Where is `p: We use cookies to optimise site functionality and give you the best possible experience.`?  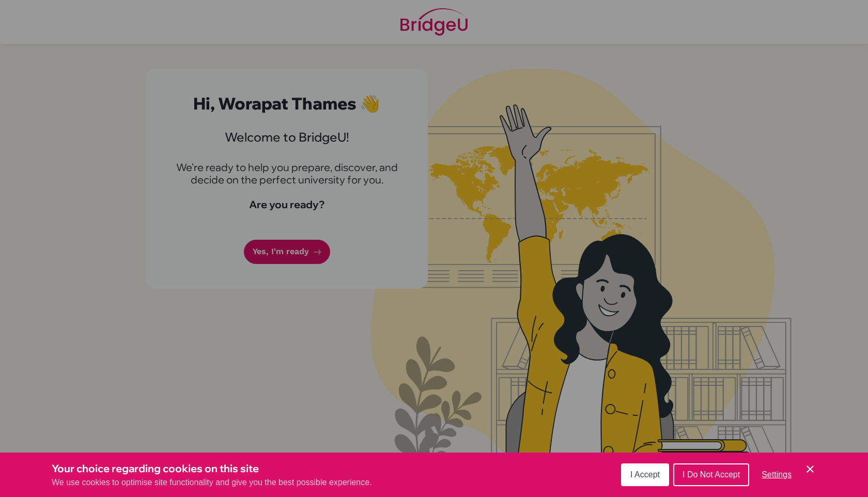 p: We use cookies to optimise site functionality and give you the best possible experience. is located at coordinates (212, 482).